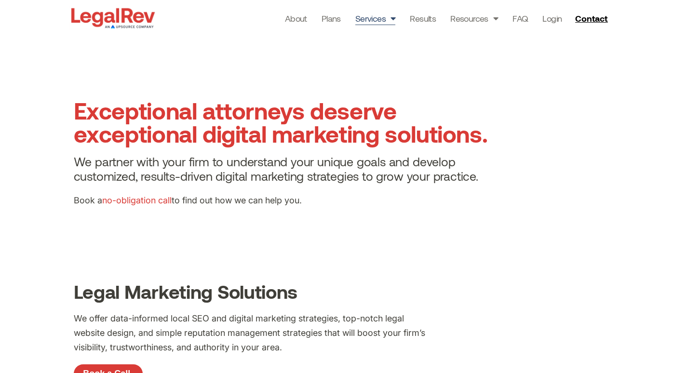 This screenshot has width=687, height=373. What do you see at coordinates (289, 122) in the screenshot?
I see `h1: Exceptional attorneys deserve exceptional digital marketing solutions.` at bounding box center [289, 122].